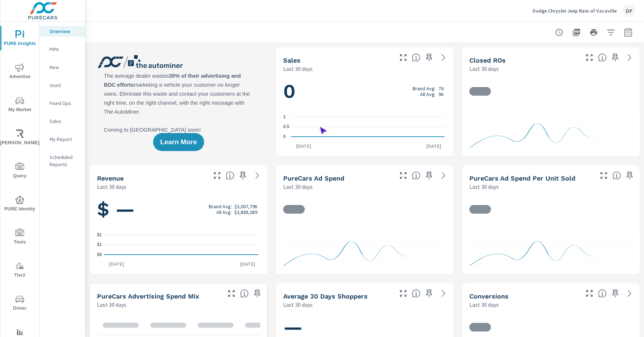 The height and width of the screenshot is (337, 644). Describe the element at coordinates (416, 294) in the screenshot. I see `span: A rolling 30 day total of daily Shoppers on the dealership website, averaged over the selected da...` at that location.